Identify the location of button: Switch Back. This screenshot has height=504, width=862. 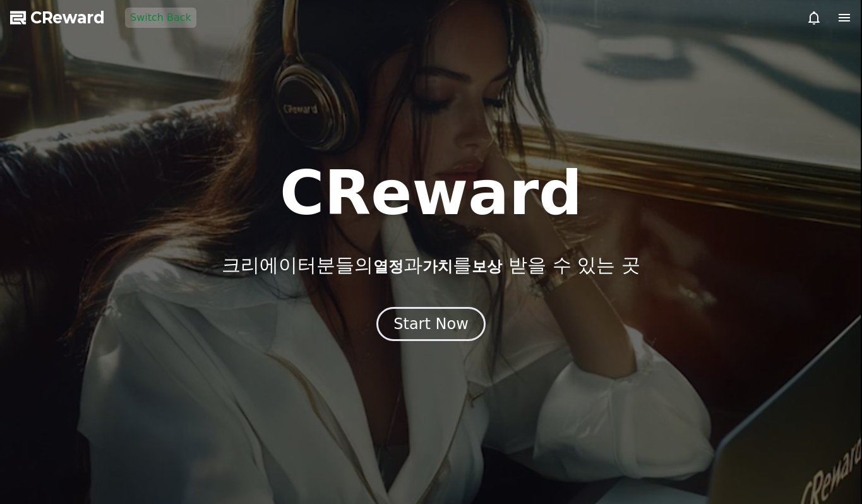
(160, 18).